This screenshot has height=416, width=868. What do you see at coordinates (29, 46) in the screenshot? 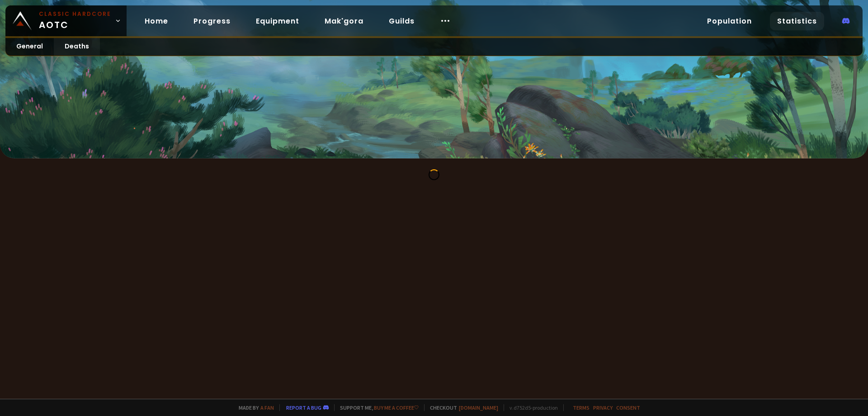
I see `a: General` at bounding box center [29, 46].